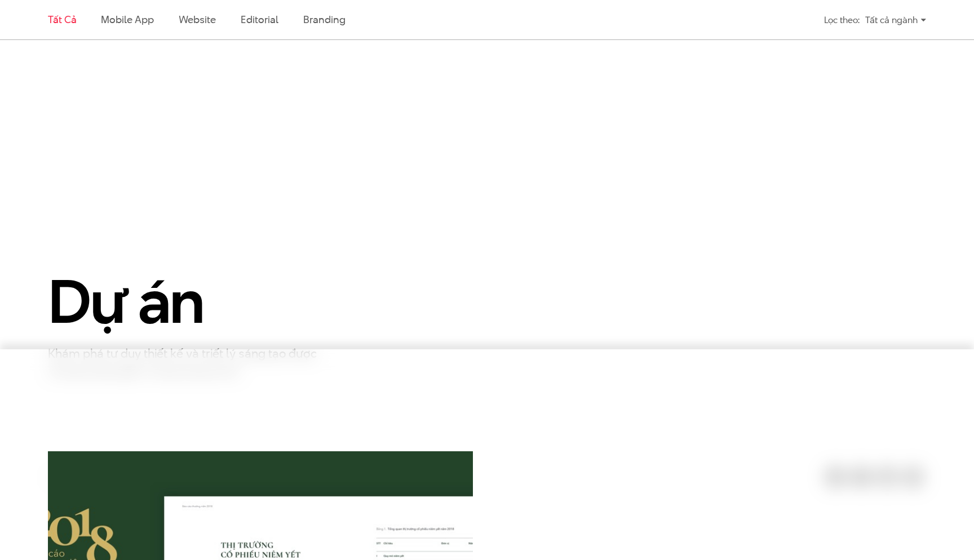 The height and width of the screenshot is (560, 974). I want to click on a: Branding, so click(324, 19).